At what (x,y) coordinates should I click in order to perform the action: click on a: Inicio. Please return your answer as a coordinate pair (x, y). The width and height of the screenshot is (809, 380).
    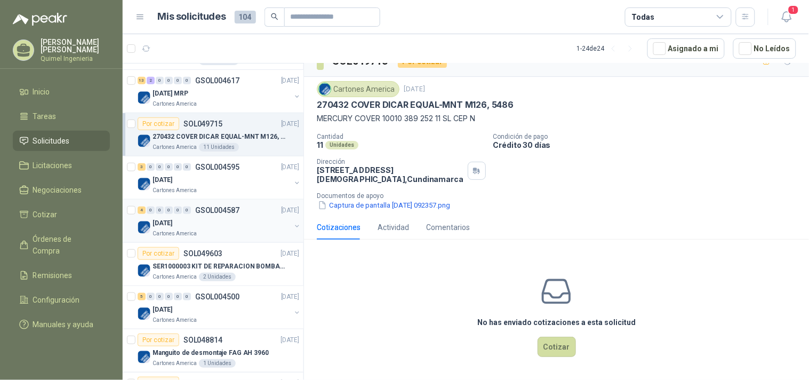
    Looking at the image, I should click on (61, 92).